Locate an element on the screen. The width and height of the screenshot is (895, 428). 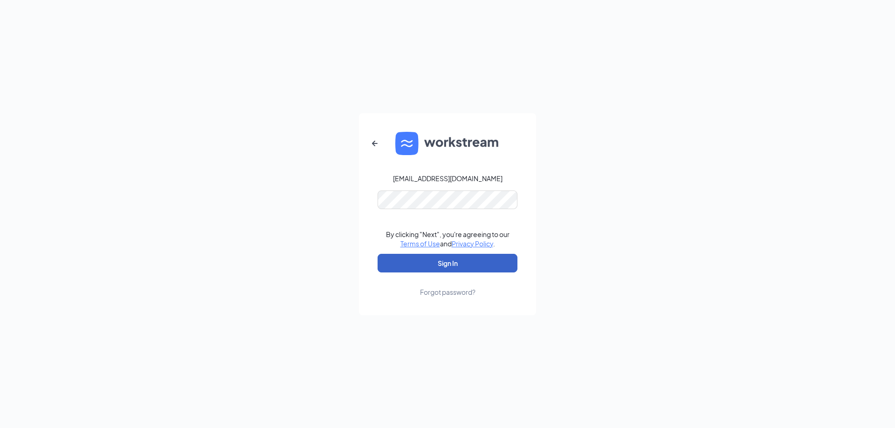
img: WS logo and Workstream text is located at coordinates (448, 144).